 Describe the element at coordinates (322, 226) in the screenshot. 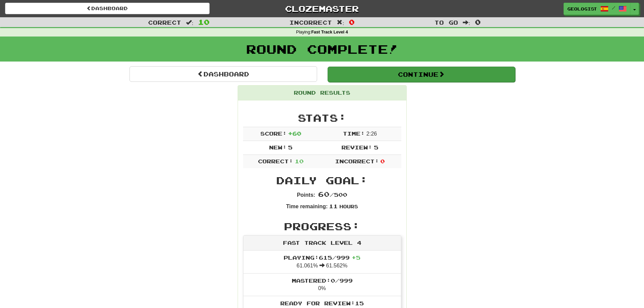

I see `h2: Progress:` at that location.